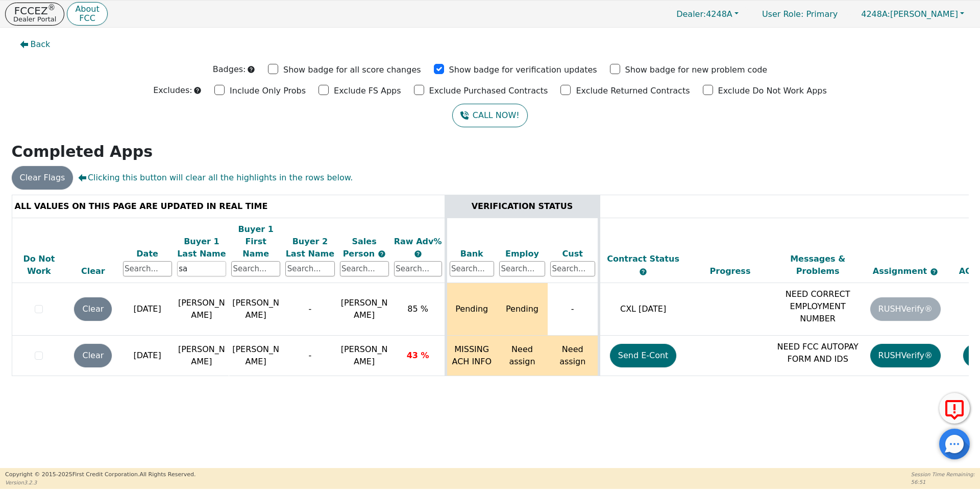 Image resolution: width=980 pixels, height=490 pixels. I want to click on div: Clear, so click(93, 271).